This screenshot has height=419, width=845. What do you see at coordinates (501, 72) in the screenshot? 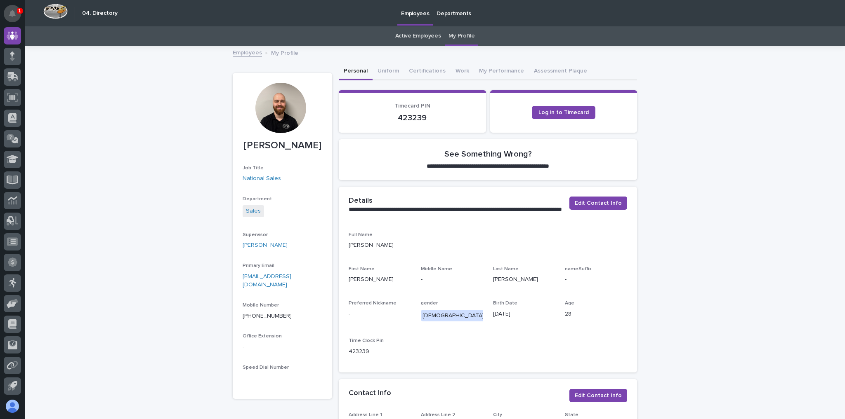
I see `button: My Performance` at bounding box center [501, 72].